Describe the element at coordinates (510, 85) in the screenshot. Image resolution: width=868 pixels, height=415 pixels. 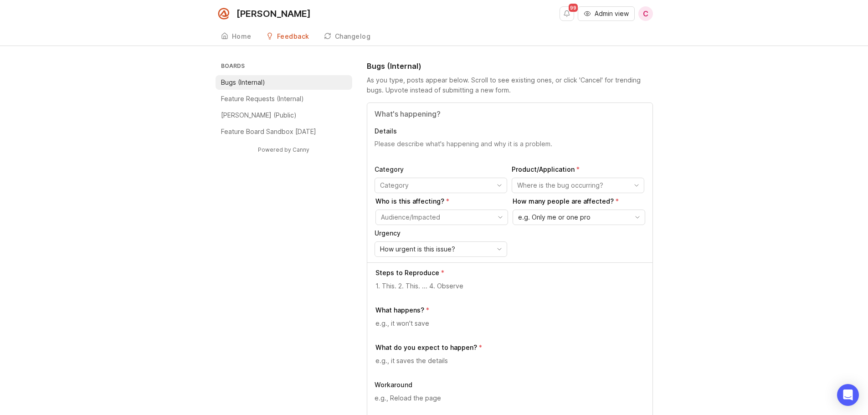
I see `div: As you type, posts appear below. Scroll to see existing ones, or click 'Cancel' for trending bugs...` at that location.